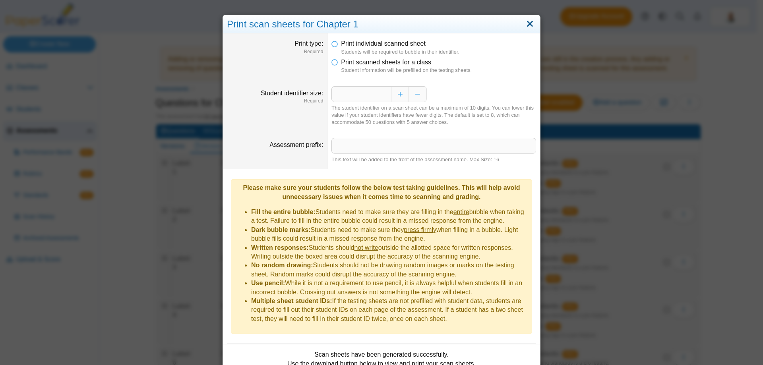 Image resolution: width=763 pixels, height=365 pixels. What do you see at coordinates (434, 160) in the screenshot?
I see `div: This text will be added to the front of the assessment name. Max Size: 16` at bounding box center [434, 160].